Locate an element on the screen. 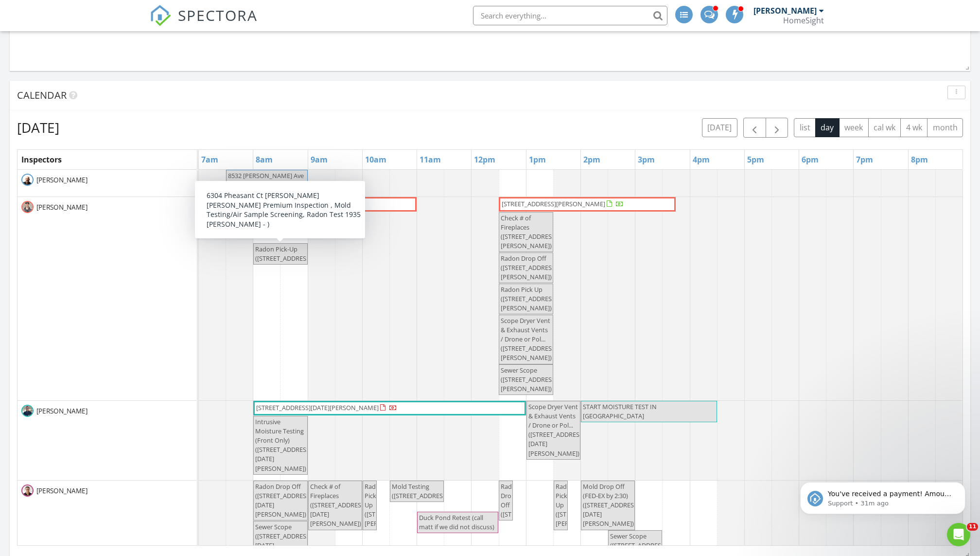 The height and width of the screenshot is (556, 980). a: 8pm is located at coordinates (920, 160).